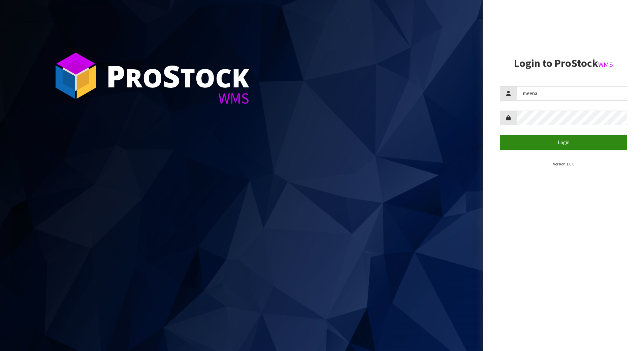 The height and width of the screenshot is (351, 644). Describe the element at coordinates (171, 76) in the screenshot. I see `span: S` at that location.